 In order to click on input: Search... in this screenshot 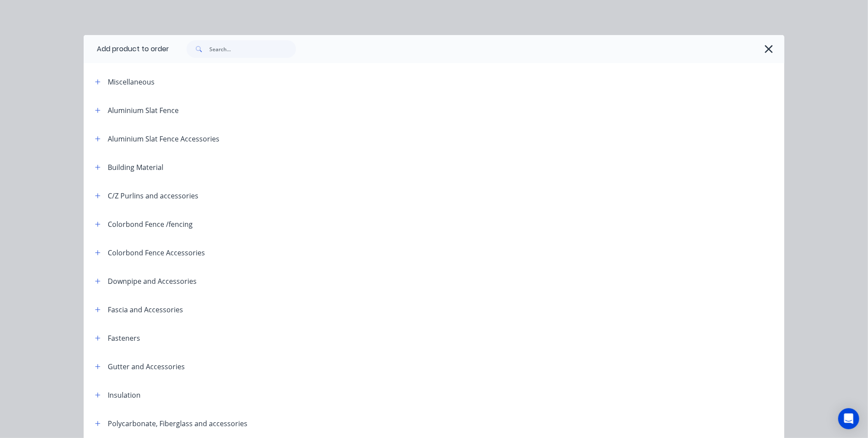, I will do `click(253, 49)`.